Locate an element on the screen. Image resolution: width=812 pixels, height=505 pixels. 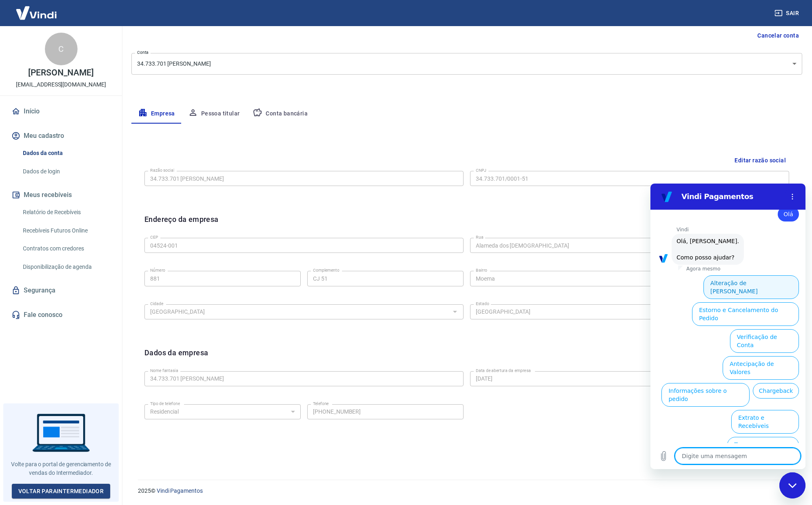
button: Cancelar conta is located at coordinates (778, 36).